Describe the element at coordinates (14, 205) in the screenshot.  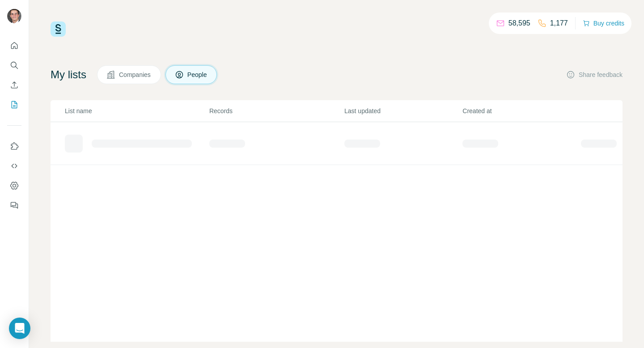
I see `button: Feedback` at that location.